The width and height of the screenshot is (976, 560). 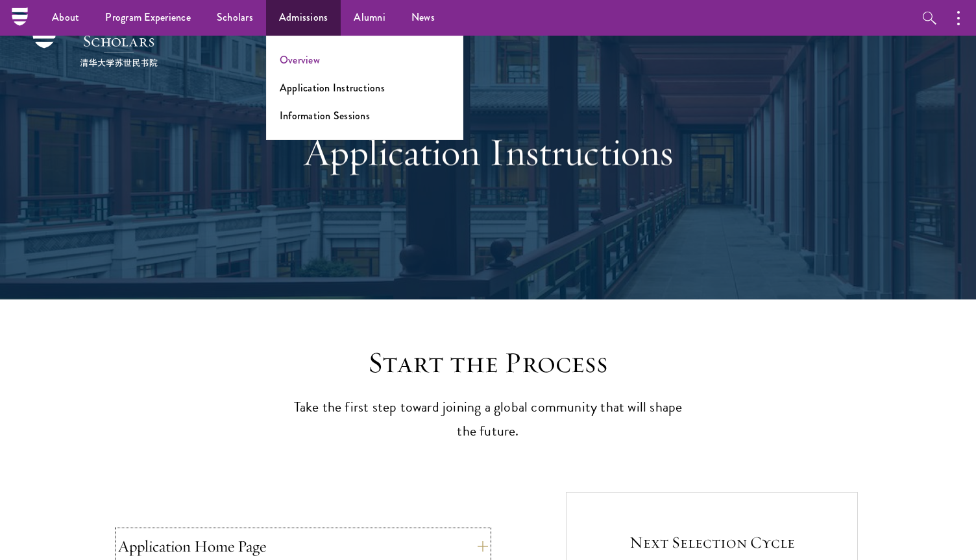 I want to click on h5: Next Selection Cycle, so click(x=712, y=543).